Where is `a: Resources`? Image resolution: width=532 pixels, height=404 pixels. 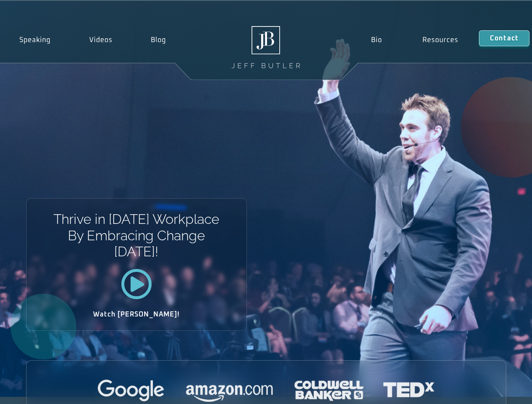 a: Resources is located at coordinates (440, 40).